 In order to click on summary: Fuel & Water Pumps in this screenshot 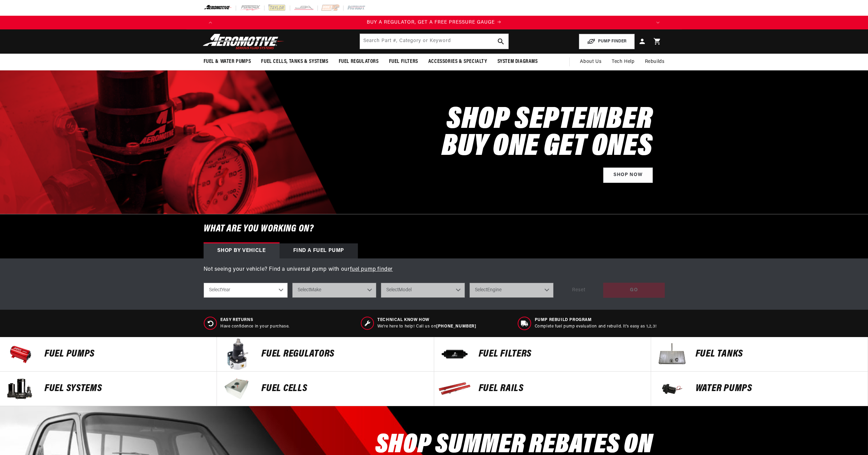, I will do `click(227, 61)`.